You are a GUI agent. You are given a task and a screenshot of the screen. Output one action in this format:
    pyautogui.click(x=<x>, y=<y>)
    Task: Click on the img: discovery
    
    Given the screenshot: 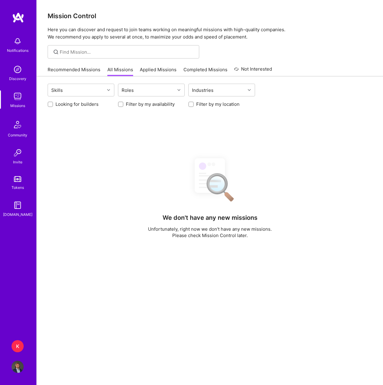 What is the action you would take?
    pyautogui.click(x=18, y=69)
    